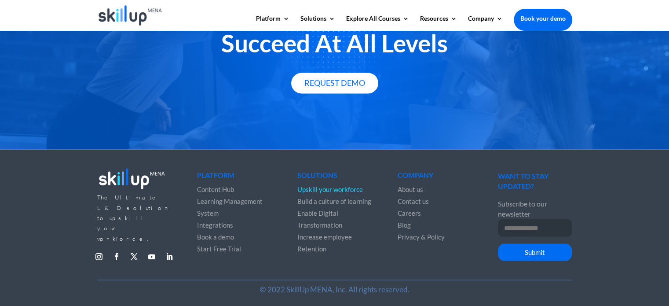 Image resolution: width=669 pixels, height=306 pixels. What do you see at coordinates (134, 256) in the screenshot?
I see `a: Follow on X` at bounding box center [134, 256].